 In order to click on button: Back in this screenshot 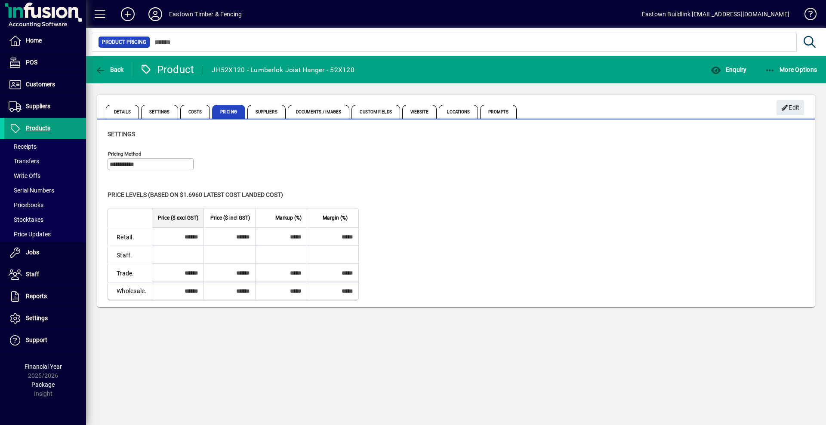, I will do `click(109, 70)`.